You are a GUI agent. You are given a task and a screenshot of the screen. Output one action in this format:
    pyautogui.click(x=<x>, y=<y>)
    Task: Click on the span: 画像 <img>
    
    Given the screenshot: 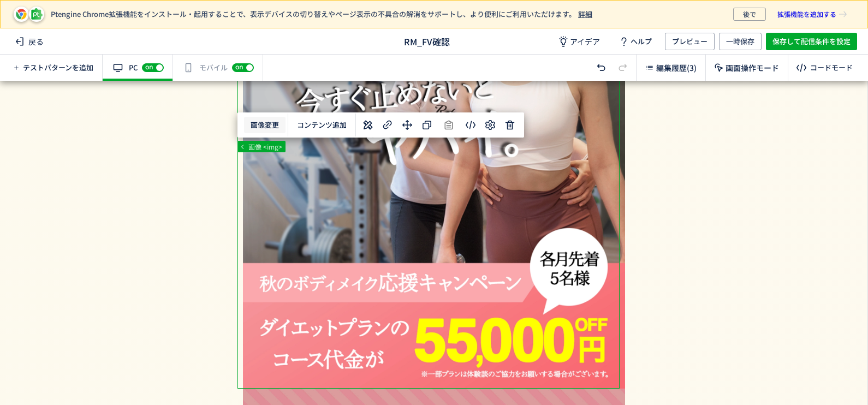 What is the action you would take?
    pyautogui.click(x=265, y=146)
    